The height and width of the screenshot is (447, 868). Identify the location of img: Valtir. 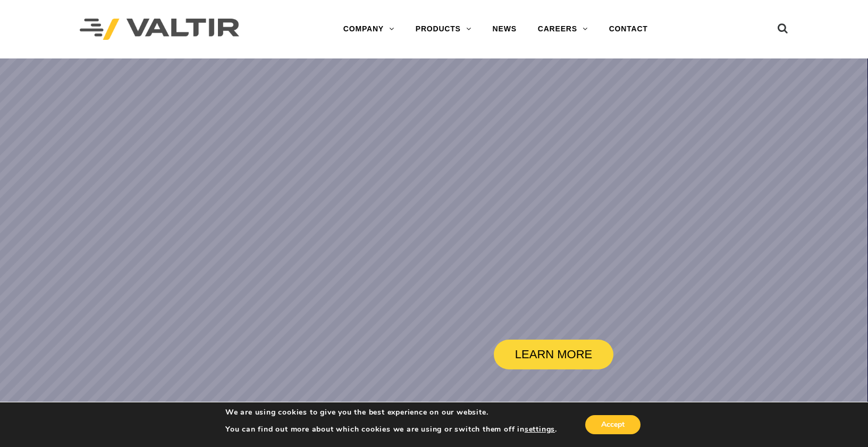
(159, 29).